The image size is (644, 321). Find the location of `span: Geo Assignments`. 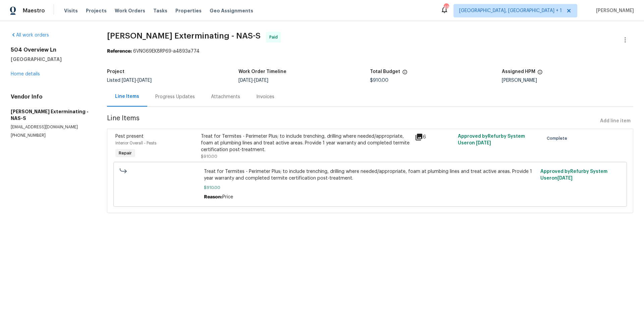

span: Geo Assignments is located at coordinates (231, 11).